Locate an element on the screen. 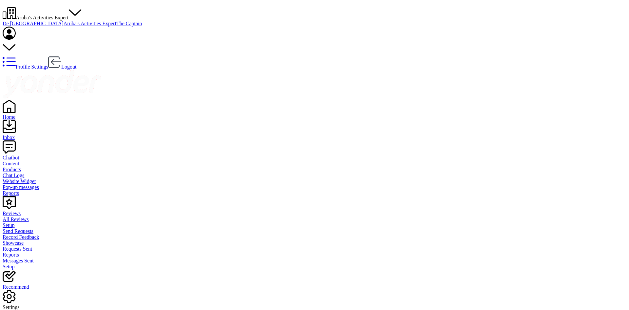 The image size is (629, 310). div: Messages Sent is located at coordinates (314, 260).